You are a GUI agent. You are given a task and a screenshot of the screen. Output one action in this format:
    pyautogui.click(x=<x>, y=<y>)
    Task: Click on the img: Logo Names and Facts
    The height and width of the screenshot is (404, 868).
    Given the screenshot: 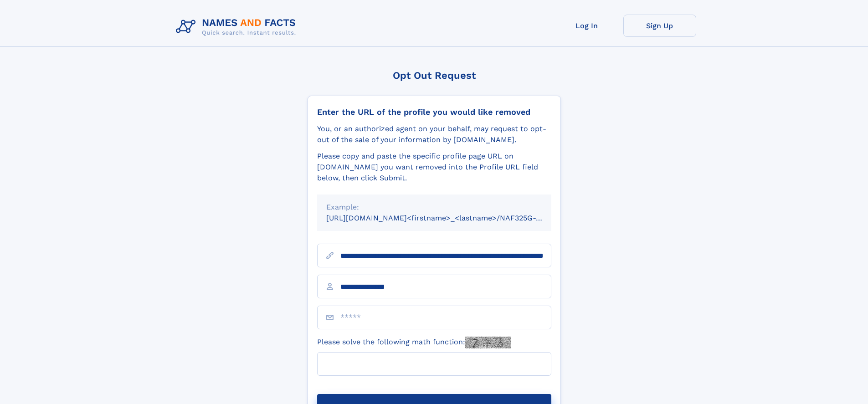 What is the action you would take?
    pyautogui.click(x=238, y=27)
    